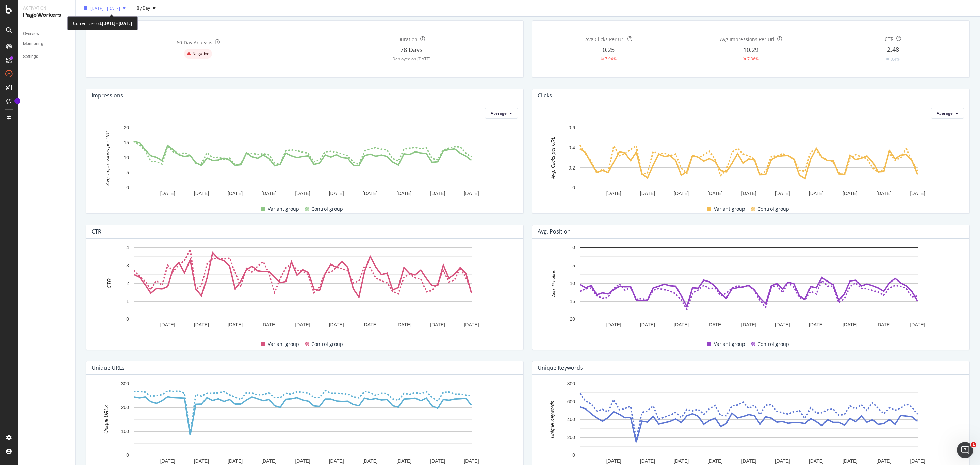 The image size is (980, 465). Describe the element at coordinates (106, 419) in the screenshot. I see `text: Unique URLs` at that location.